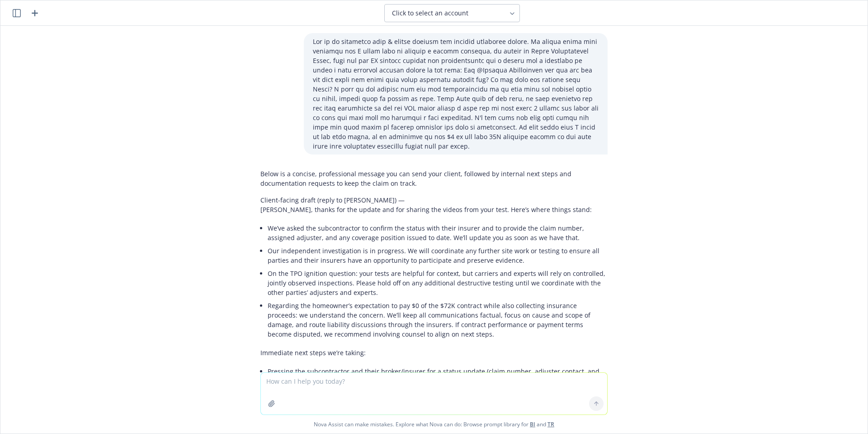 This screenshot has width=868, height=434. Describe the element at coordinates (434, 424) in the screenshot. I see `span: Nova Assist can make mistakes. Explore what Nova can do: Browse prompt library for and` at that location.